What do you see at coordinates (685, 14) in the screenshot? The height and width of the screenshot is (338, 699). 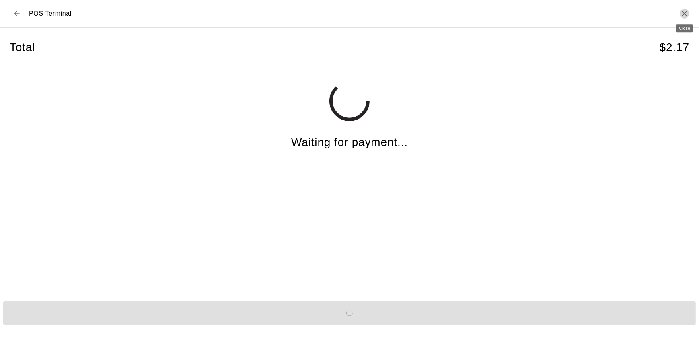 I see `button: Close` at bounding box center [685, 14].